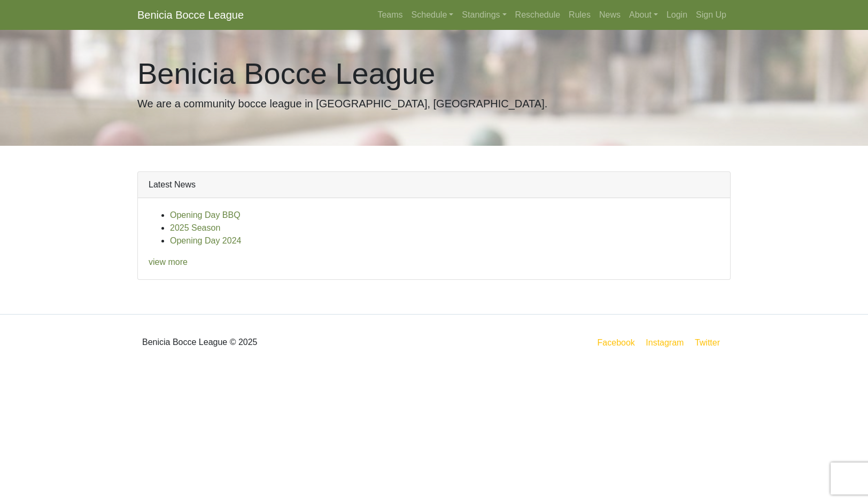 The height and width of the screenshot is (502, 868). Describe the element at coordinates (677, 15) in the screenshot. I see `a: Login` at that location.